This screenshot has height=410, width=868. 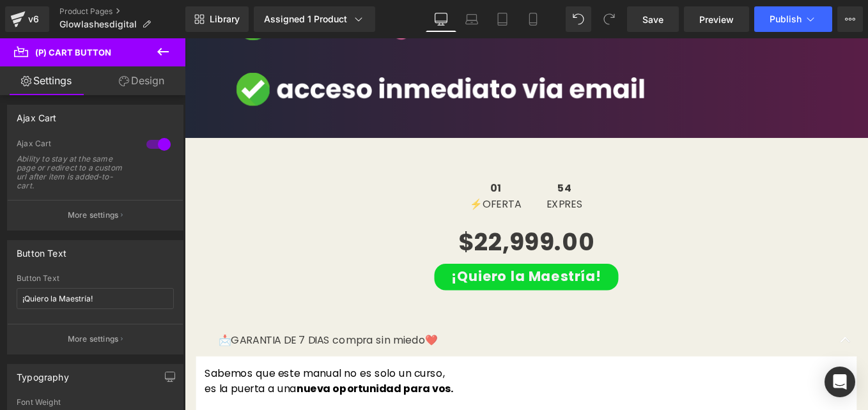 What do you see at coordinates (430, 187) in the screenshot?
I see `span: EXPRES` at bounding box center [430, 187].